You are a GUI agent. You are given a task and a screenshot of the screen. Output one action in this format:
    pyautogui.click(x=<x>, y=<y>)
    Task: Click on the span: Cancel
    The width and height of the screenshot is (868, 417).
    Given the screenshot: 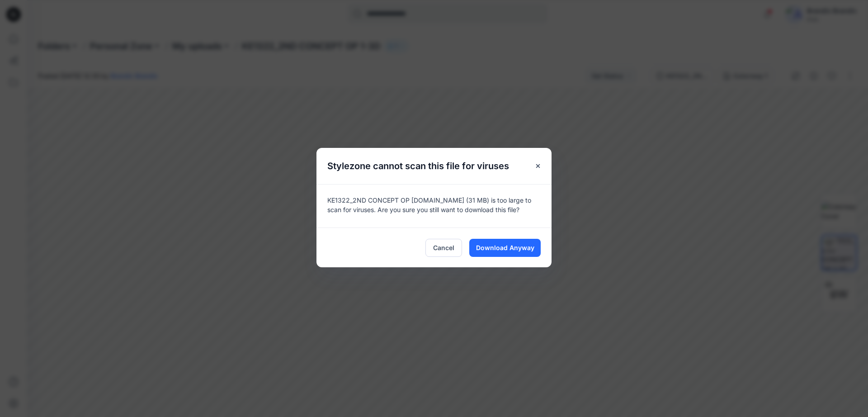 What is the action you would take?
    pyautogui.click(x=443, y=248)
    